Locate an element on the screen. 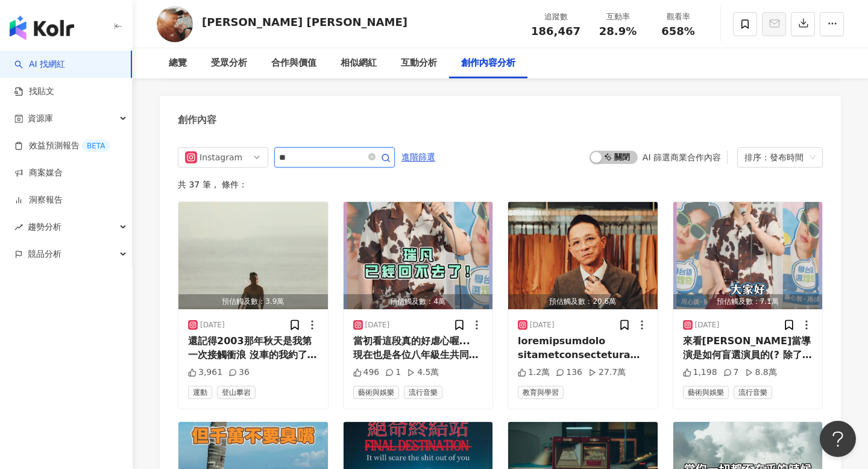 This screenshot has width=868, height=469. div: 8.8萬 is located at coordinates (761, 373).